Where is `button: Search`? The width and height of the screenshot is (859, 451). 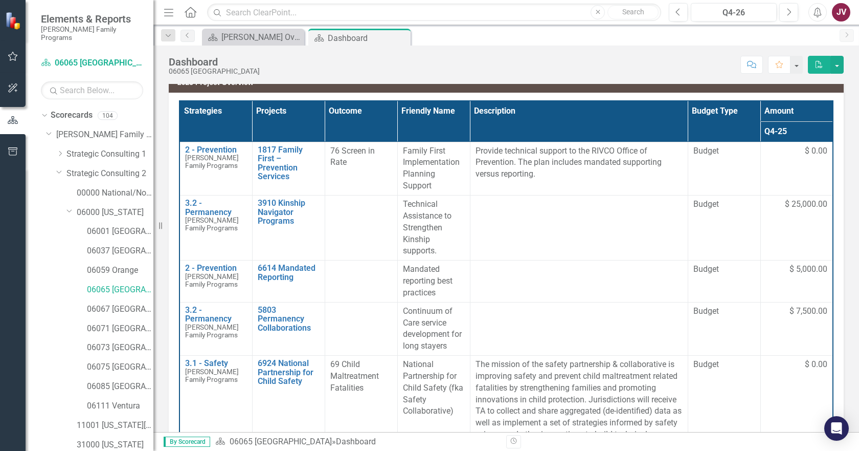
button: Search is located at coordinates (633, 12).